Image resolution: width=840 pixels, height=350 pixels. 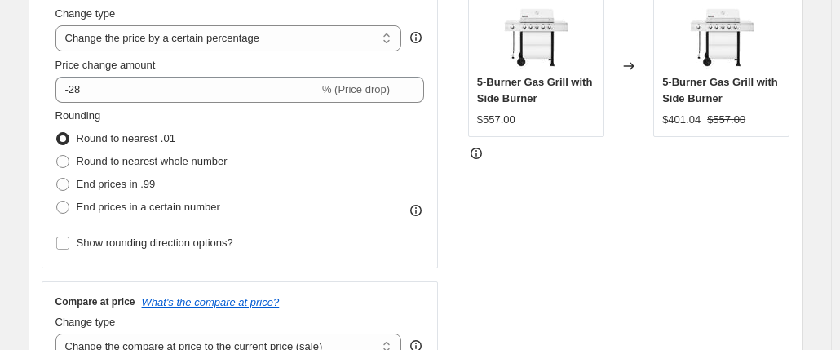 What do you see at coordinates (210, 302) in the screenshot?
I see `i: What's the compare at price?` at bounding box center [210, 302].